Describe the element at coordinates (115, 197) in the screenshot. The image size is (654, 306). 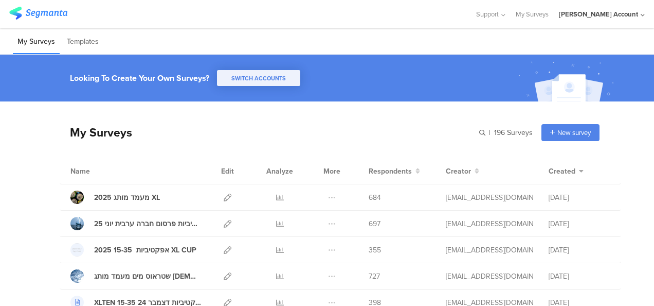
I see `a: 2025 מעמד מותג XL` at that location.